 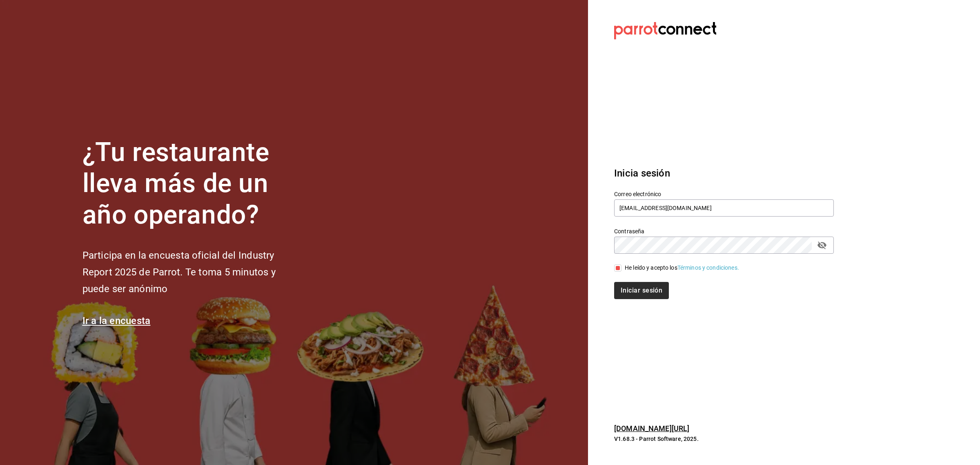 I want to click on a: Términos y condiciones., so click(x=708, y=267).